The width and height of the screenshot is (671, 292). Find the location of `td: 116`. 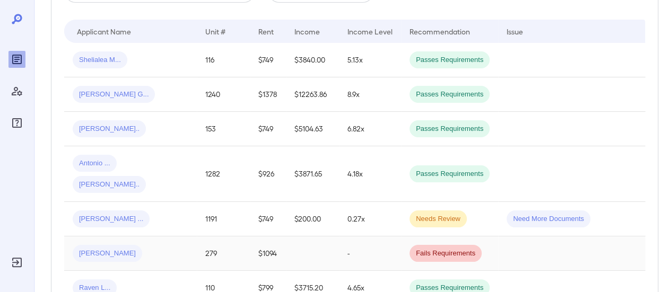

td: 116 is located at coordinates (223, 60).